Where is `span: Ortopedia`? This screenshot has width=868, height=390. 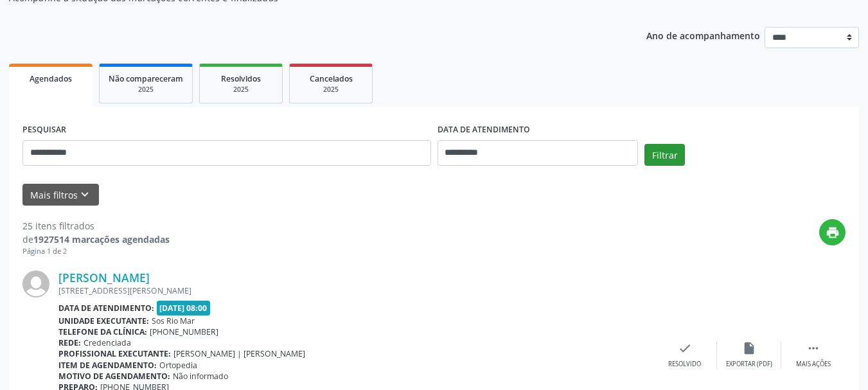 span: Ortopedia is located at coordinates (178, 365).